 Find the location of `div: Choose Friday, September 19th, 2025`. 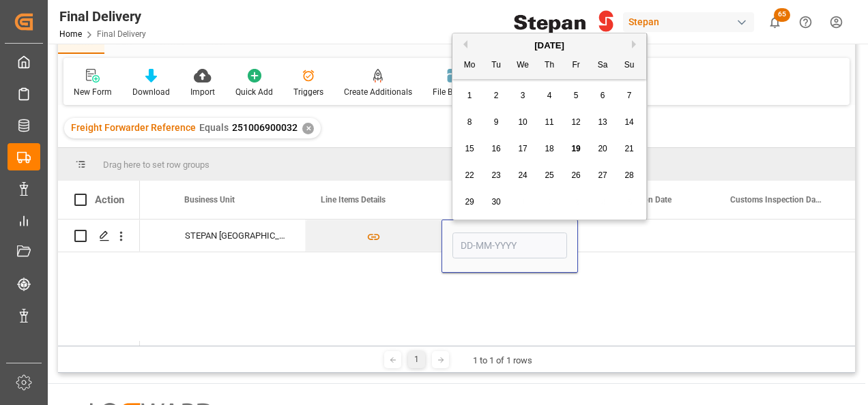

div: Choose Friday, September 19th, 2025 is located at coordinates (576, 149).